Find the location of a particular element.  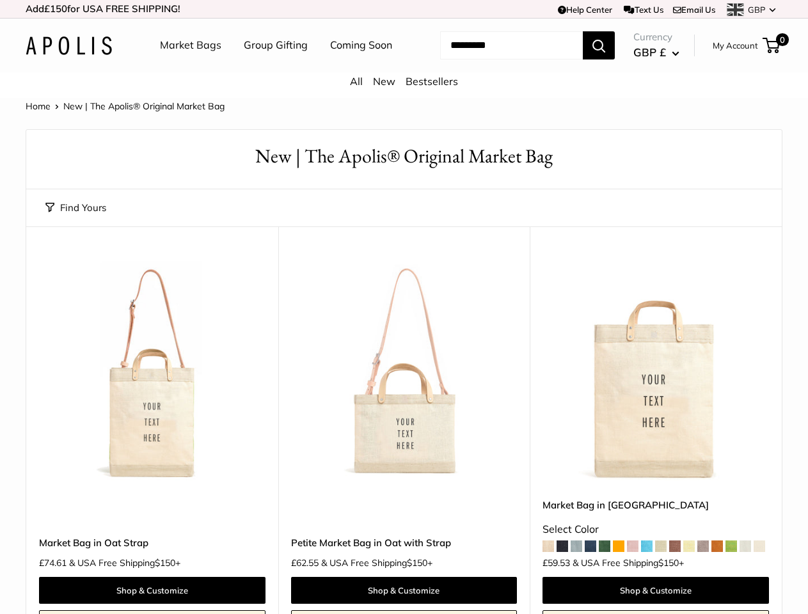

nav: Breadcrumb is located at coordinates (125, 106).